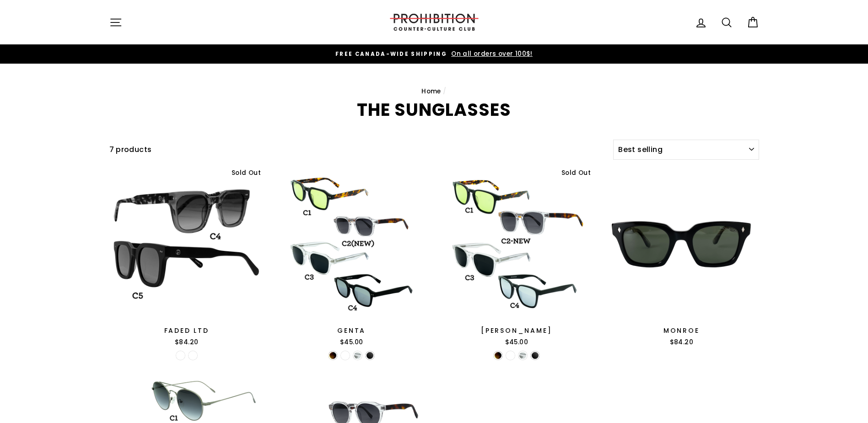 This screenshot has height=423, width=868. I want to click on img: PROHIBITION COUNTER-CULTURE CLUB, so click(434, 22).